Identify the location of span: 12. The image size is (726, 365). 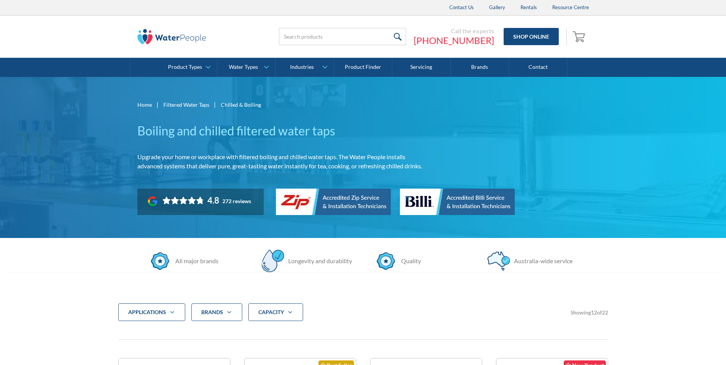
(594, 312).